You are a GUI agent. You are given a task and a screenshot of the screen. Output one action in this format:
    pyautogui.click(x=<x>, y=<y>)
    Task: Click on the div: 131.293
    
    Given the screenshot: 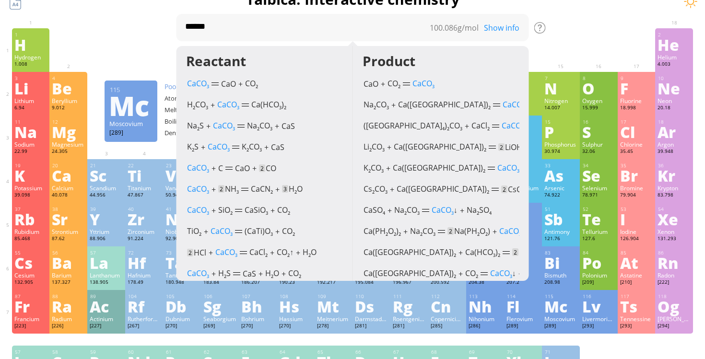 What is the action you would take?
    pyautogui.click(x=674, y=239)
    